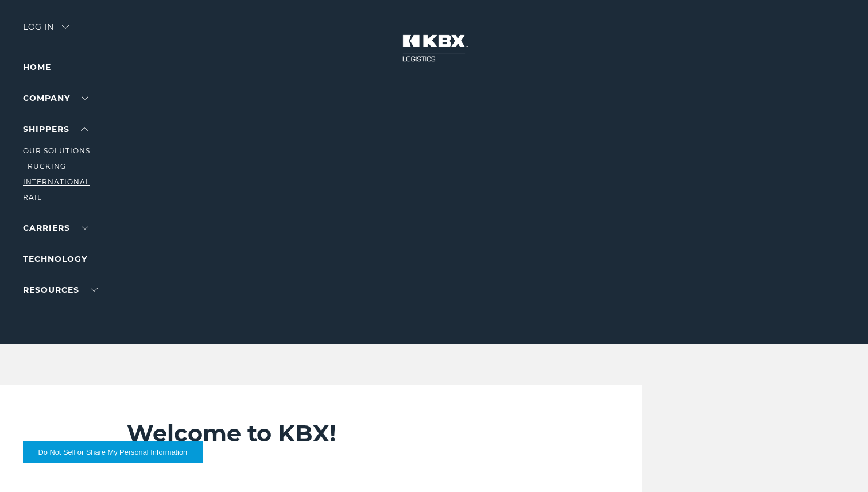 The image size is (868, 492). What do you see at coordinates (56, 98) in the screenshot?
I see `a: Company` at bounding box center [56, 98].